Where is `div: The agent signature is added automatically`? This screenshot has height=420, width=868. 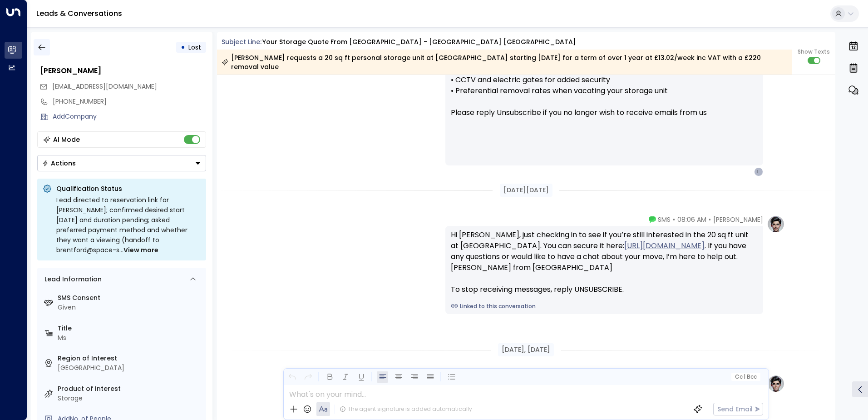
div: The agent signature is added automatically is located at coordinates (406, 409).